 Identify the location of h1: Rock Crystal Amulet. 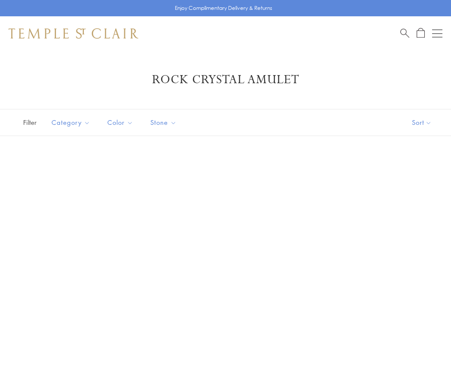
(226, 80).